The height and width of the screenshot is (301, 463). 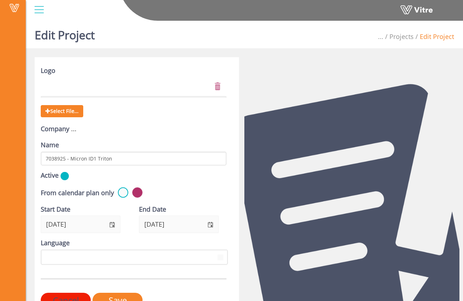 I want to click on label: Logo, so click(x=48, y=71).